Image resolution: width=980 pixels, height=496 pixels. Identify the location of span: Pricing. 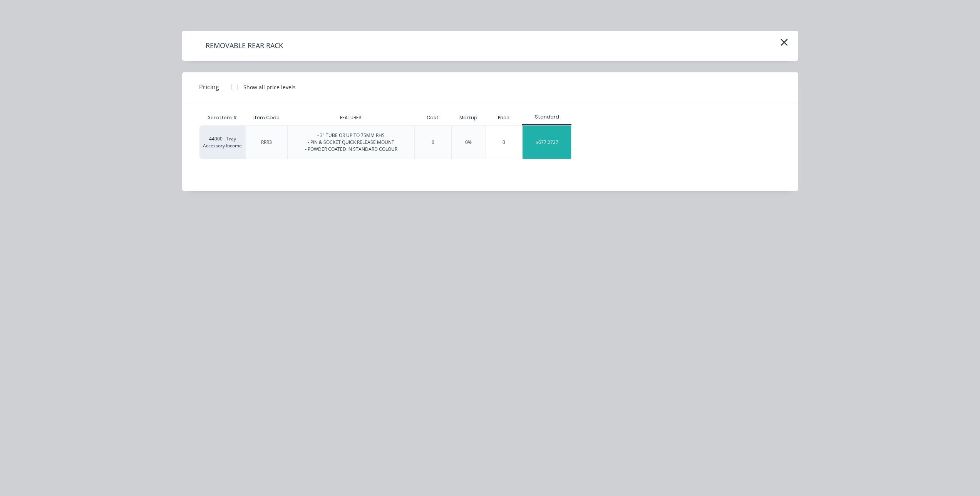
(209, 87).